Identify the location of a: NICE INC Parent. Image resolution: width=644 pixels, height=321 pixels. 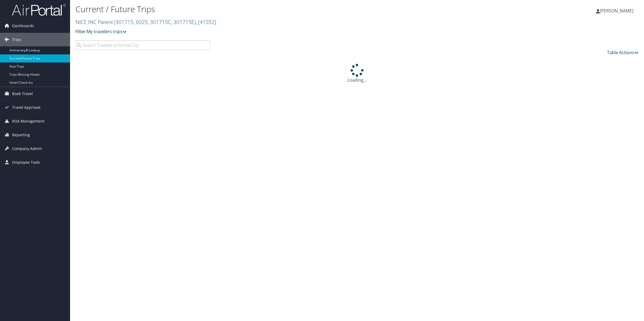
(146, 22).